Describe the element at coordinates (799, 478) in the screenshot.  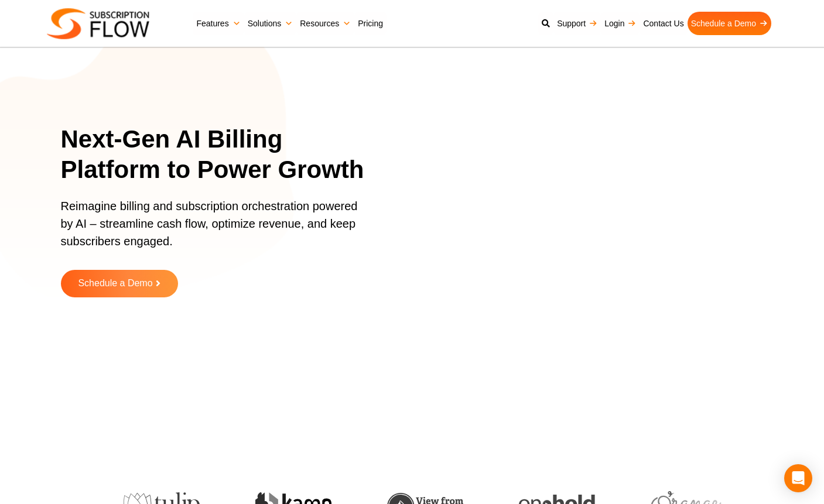
I see `div: Open Intercom Messenger` at that location.